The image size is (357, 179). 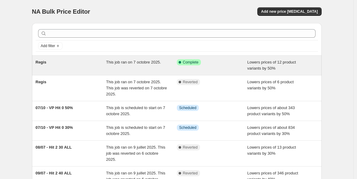 I want to click on span: This job ran on 7 octobre 2025., so click(x=133, y=62).